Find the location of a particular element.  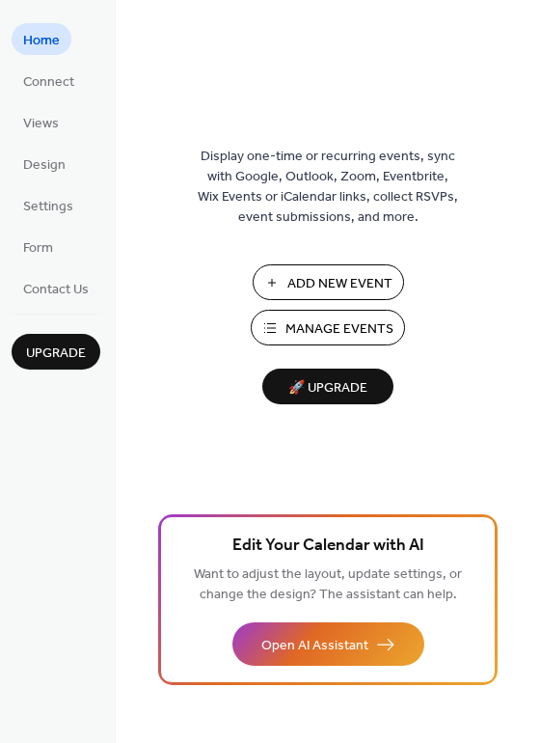

button: Add New Event is located at coordinates (328, 282).